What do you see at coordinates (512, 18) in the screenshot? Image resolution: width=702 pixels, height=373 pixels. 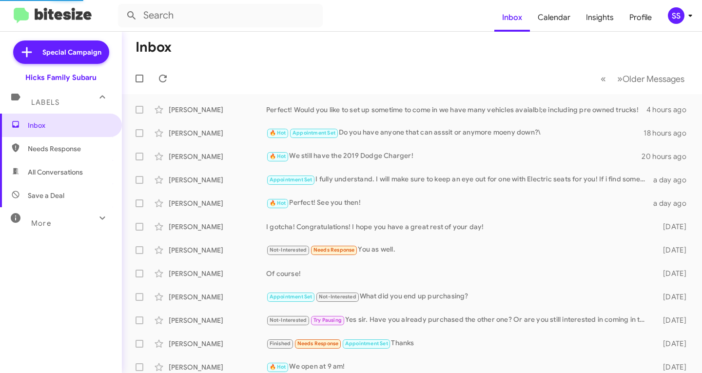 I see `a: Inbox` at bounding box center [512, 18].